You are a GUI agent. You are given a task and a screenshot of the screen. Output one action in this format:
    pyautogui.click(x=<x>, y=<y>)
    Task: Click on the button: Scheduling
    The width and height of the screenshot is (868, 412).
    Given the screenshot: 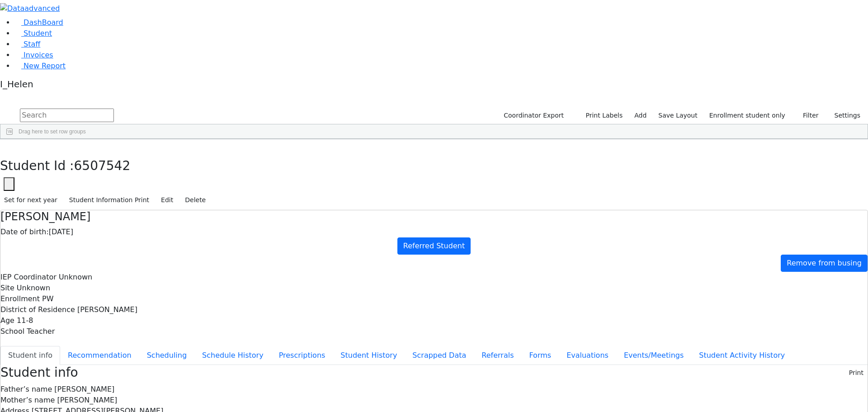 What is the action you would take?
    pyautogui.click(x=167, y=356)
    